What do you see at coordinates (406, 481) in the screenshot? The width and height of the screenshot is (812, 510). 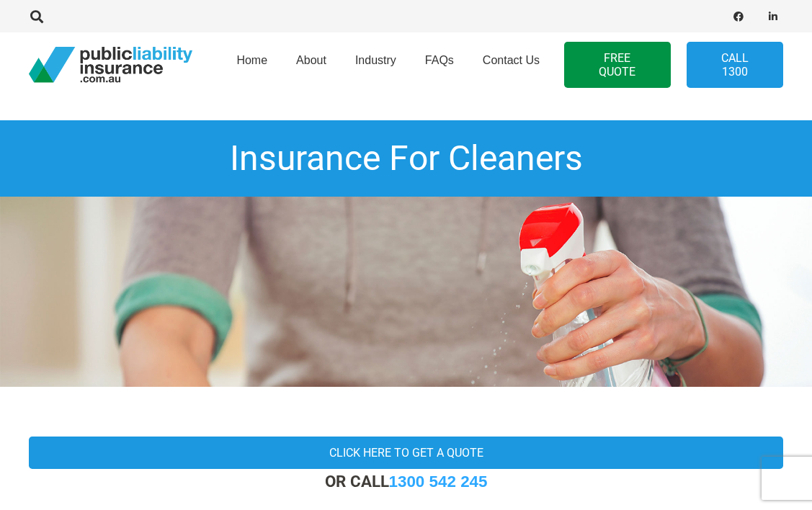 I see `strong: OR CALL` at bounding box center [406, 481].